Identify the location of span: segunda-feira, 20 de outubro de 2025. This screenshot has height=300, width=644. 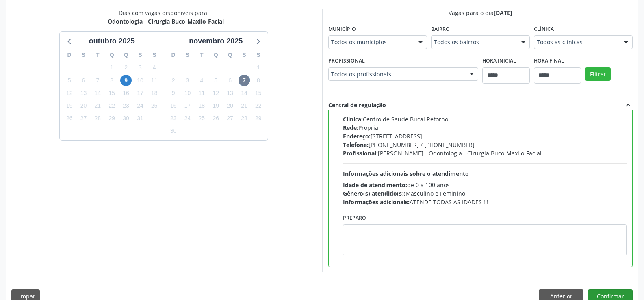
(83, 106).